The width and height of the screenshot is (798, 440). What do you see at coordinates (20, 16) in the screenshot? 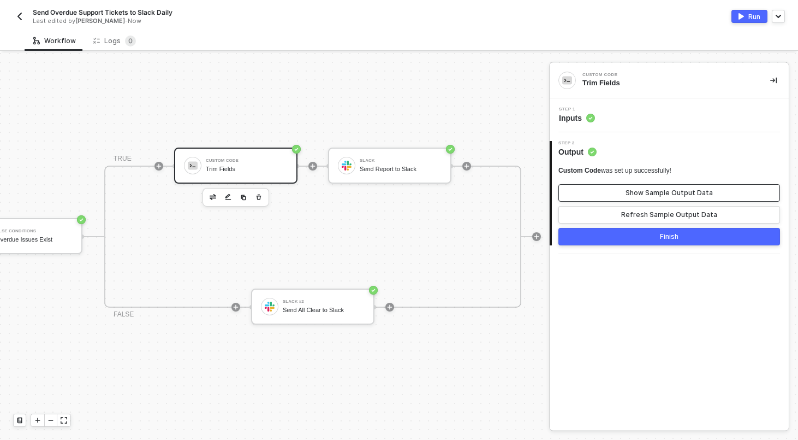
I see `img: back` at bounding box center [20, 16].